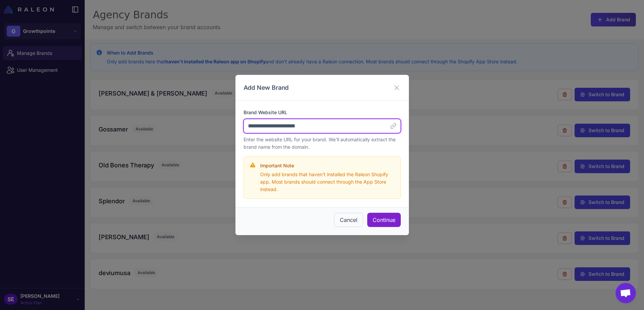 Image resolution: width=644 pixels, height=310 pixels. What do you see at coordinates (626, 293) in the screenshot?
I see `div: Open chat` at bounding box center [626, 293].